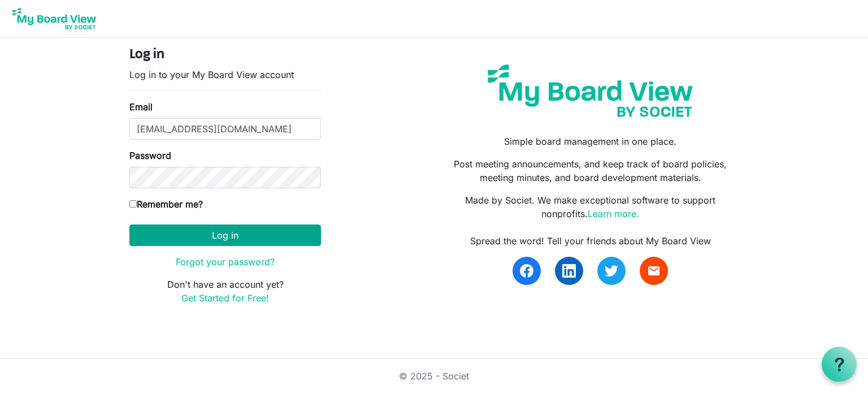  Describe the element at coordinates (527, 271) in the screenshot. I see `img: facebook.svg` at that location.